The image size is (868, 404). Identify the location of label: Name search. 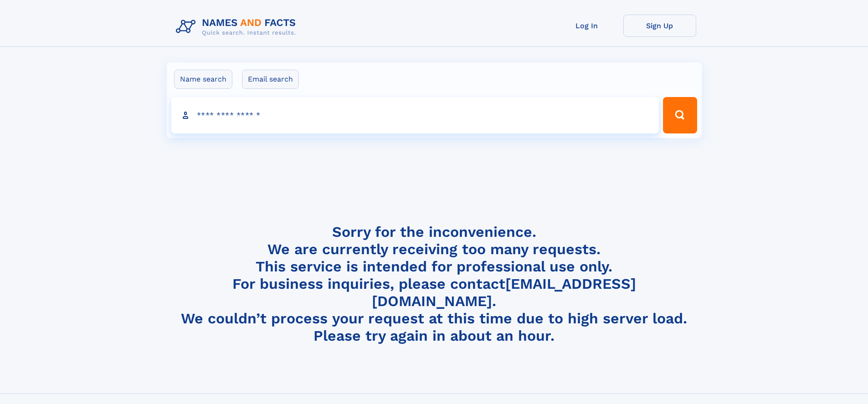
(203, 79).